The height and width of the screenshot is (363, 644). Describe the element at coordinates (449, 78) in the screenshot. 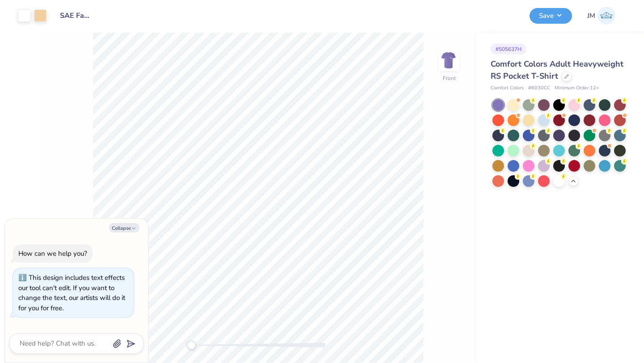

I see `div: Front` at that location.